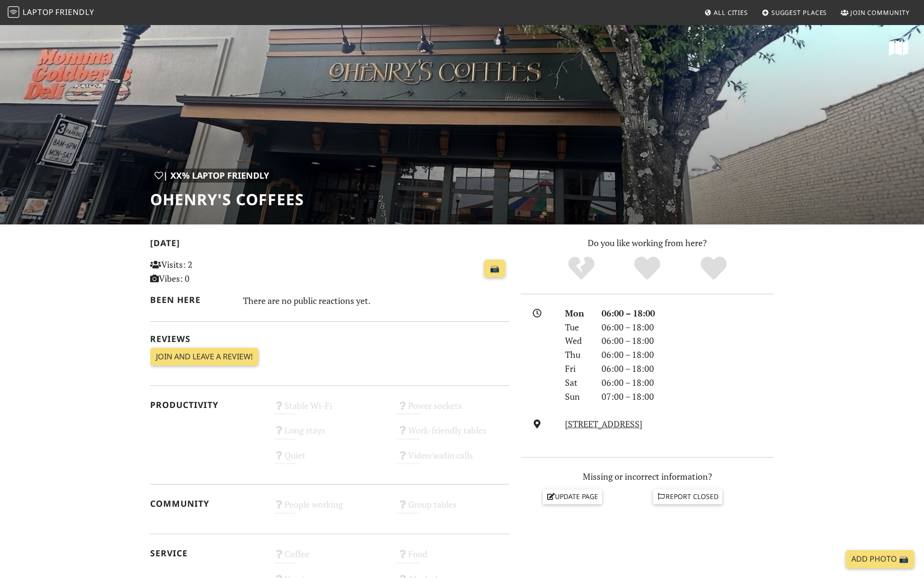 This screenshot has width=924, height=578. Describe the element at coordinates (329, 338) in the screenshot. I see `h2: Reviews` at that location.